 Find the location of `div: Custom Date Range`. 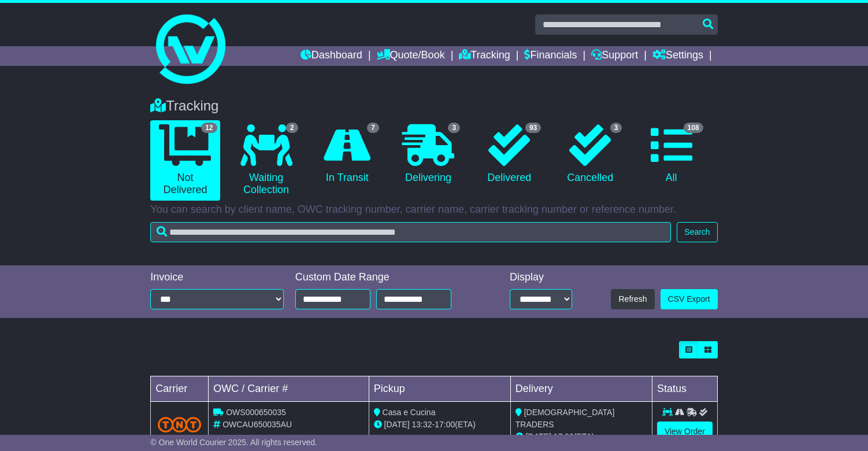

div: Custom Date Range is located at coordinates (386, 278).